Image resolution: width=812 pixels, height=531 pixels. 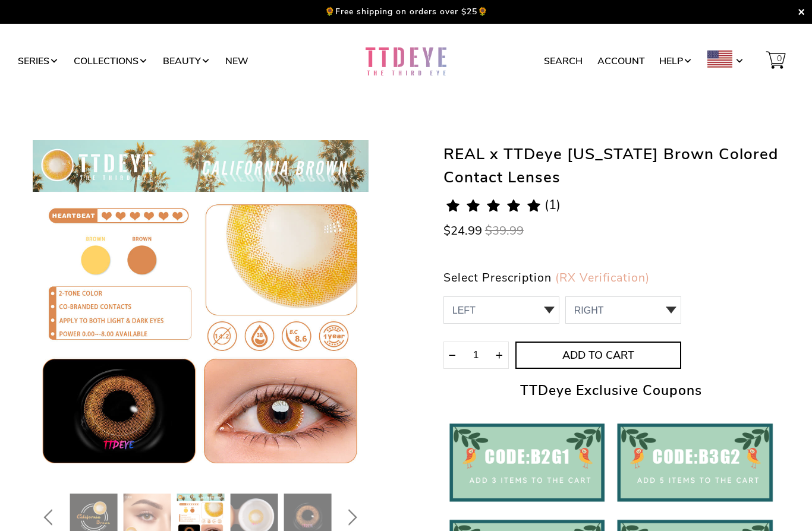 What do you see at coordinates (406, 11) in the screenshot?
I see `p: 🌻Free shipping on orders over $25🌻` at bounding box center [406, 11].